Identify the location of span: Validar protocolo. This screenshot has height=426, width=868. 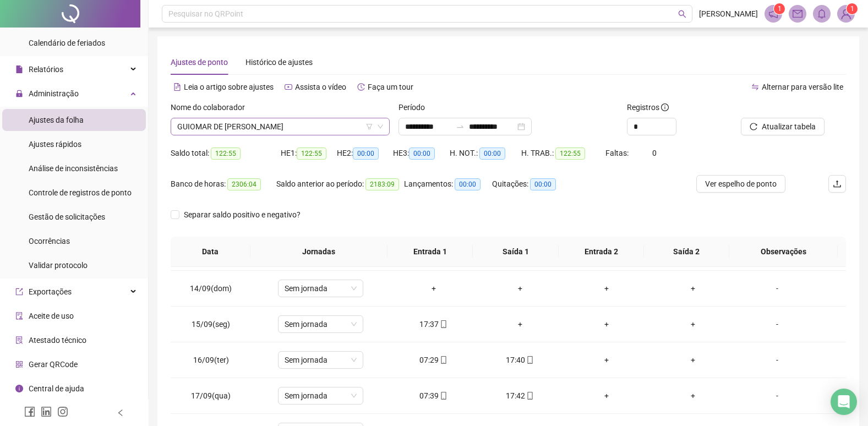
(57, 265).